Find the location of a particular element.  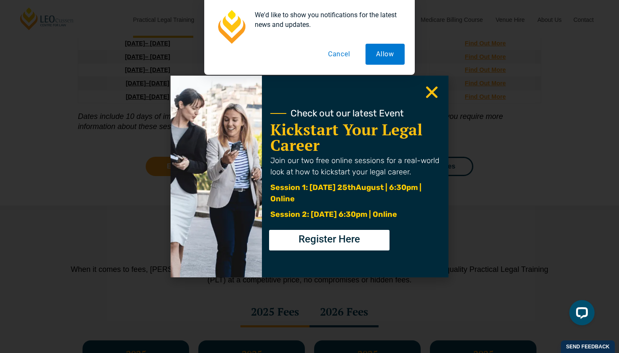

a: Kickstart Your Legal Career is located at coordinates (346, 138).